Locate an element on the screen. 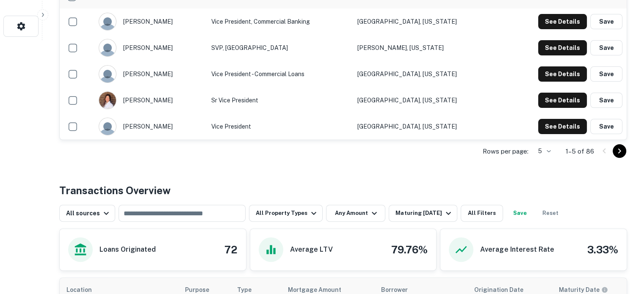 The height and width of the screenshot is (294, 644). td: Sr Vice President is located at coordinates (280, 100).